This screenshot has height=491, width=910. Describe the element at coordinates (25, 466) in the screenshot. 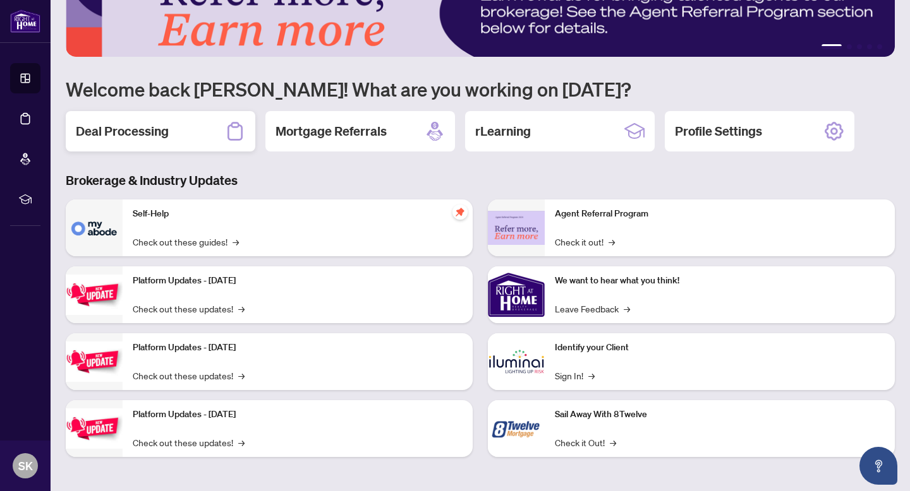

I see `span: SK` at that location.